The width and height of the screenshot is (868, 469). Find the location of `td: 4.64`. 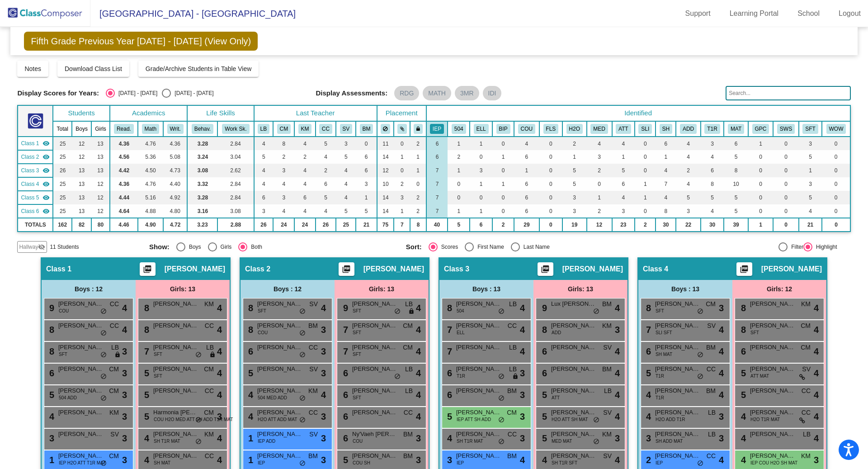

td: 4.64 is located at coordinates (123, 211).